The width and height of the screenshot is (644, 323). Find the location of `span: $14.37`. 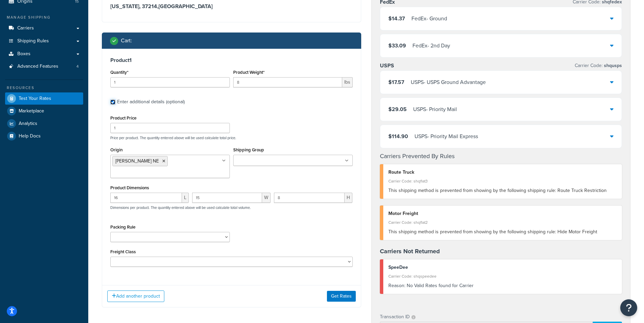

span: $14.37 is located at coordinates (396, 18).